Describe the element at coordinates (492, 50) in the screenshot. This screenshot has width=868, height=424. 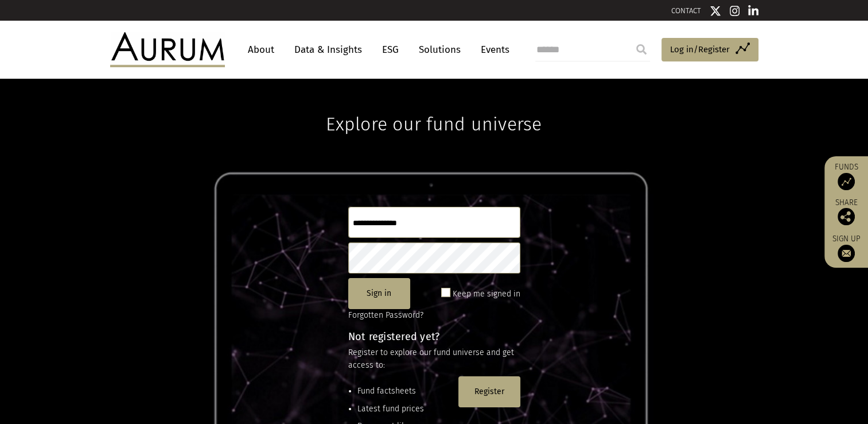
I see `a: Events` at that location.